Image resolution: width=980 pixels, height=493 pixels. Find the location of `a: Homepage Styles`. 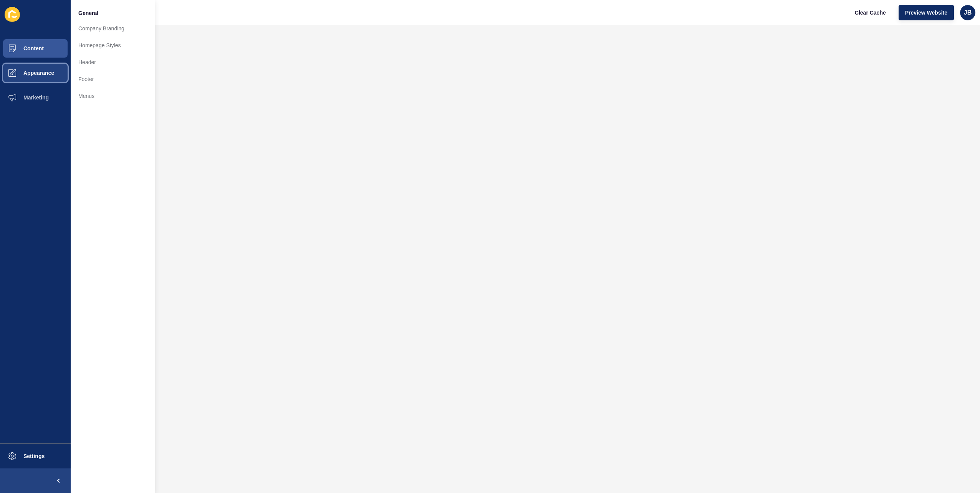

a: Homepage Styles is located at coordinates (113, 45).